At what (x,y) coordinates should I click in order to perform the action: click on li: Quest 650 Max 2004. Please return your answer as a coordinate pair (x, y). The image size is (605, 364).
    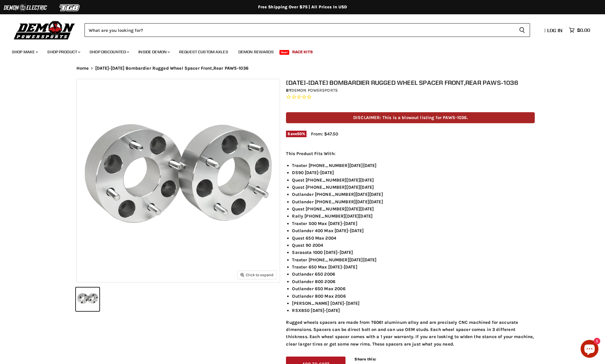
    Looking at the image, I should click on (413, 238).